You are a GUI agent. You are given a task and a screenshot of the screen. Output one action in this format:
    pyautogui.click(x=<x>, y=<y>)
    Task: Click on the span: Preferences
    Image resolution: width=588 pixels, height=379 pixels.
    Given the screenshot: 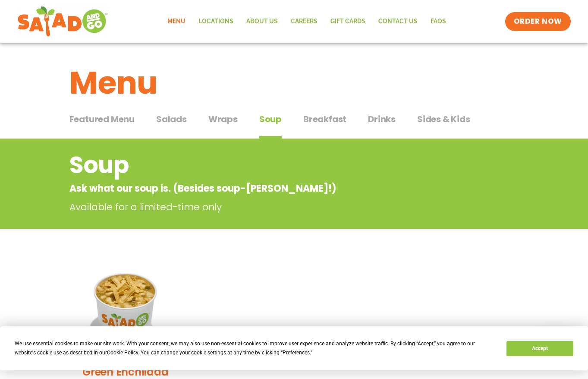 What is the action you would take?
    pyautogui.click(x=296, y=353)
    